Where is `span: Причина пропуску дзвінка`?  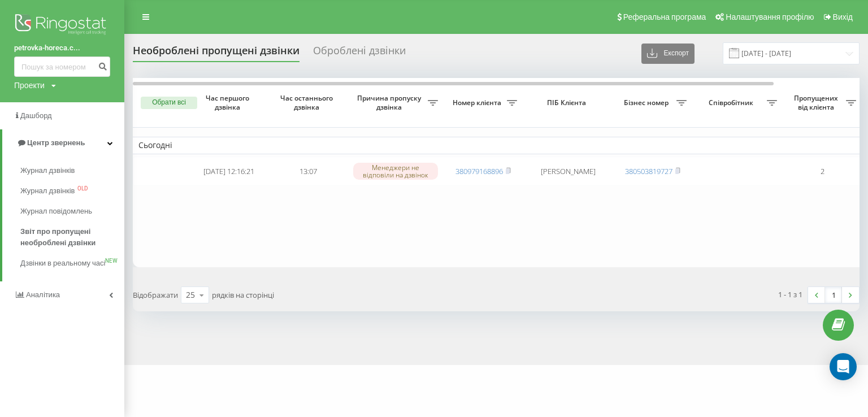
span: Причина пропуску дзвінка is located at coordinates (390, 103).